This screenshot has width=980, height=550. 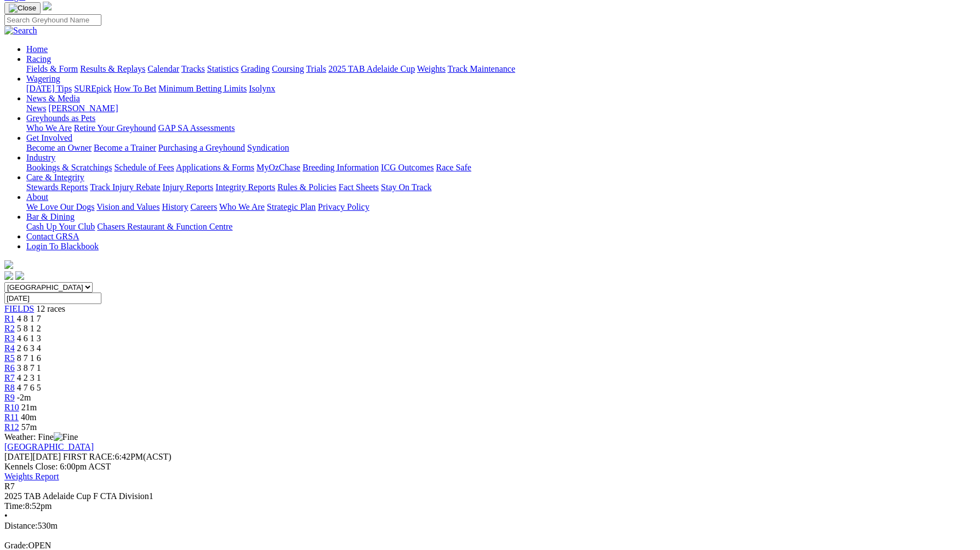 What do you see at coordinates (29, 318) in the screenshot?
I see `span: 4 8 1 7` at bounding box center [29, 318].